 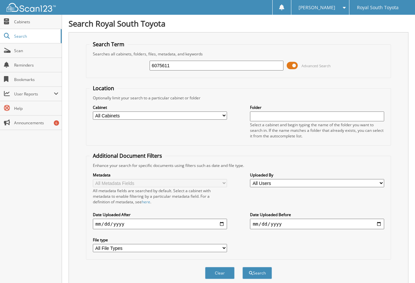 I want to click on span: Scan, so click(x=36, y=51).